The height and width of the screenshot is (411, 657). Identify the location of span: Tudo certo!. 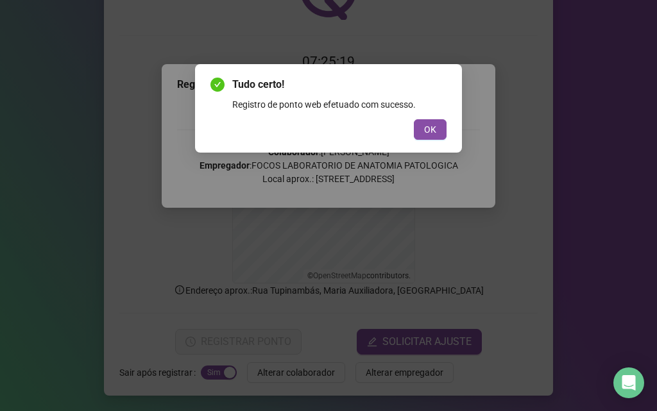
(339, 85).